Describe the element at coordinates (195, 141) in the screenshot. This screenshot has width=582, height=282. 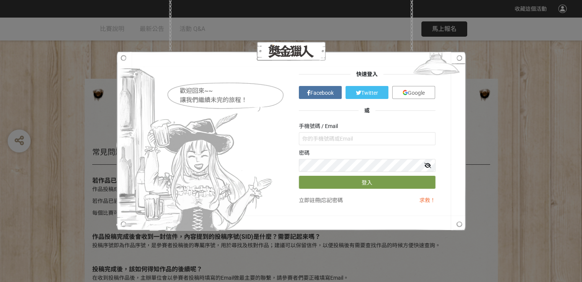
I see `img: Hostess` at that location.